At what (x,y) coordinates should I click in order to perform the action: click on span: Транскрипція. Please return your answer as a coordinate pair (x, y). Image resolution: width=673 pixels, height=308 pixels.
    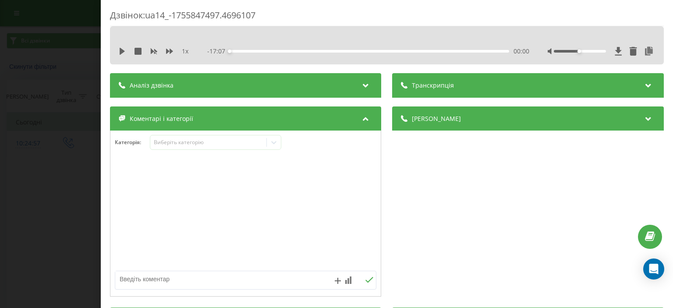
    Looking at the image, I should click on (433, 85).